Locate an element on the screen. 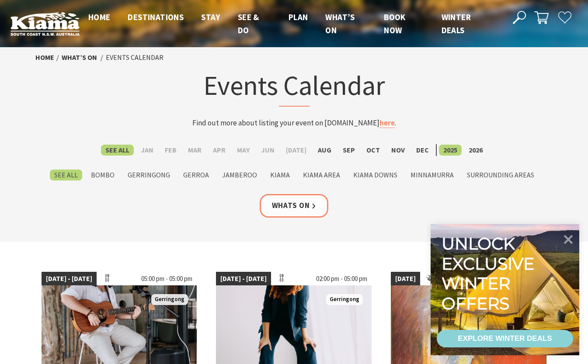 The image size is (588, 364). span: Stay is located at coordinates (211, 17).